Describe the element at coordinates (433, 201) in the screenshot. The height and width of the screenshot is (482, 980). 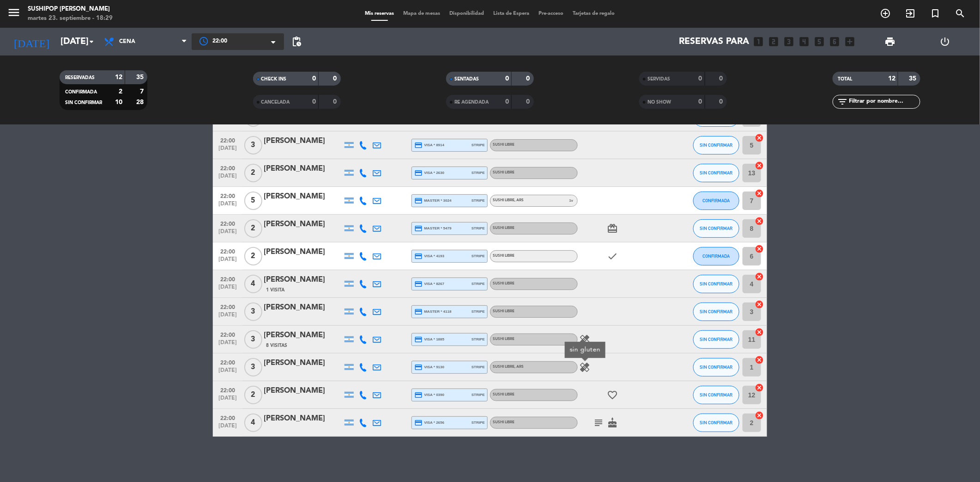
I see `span: master * 3024` at that location.